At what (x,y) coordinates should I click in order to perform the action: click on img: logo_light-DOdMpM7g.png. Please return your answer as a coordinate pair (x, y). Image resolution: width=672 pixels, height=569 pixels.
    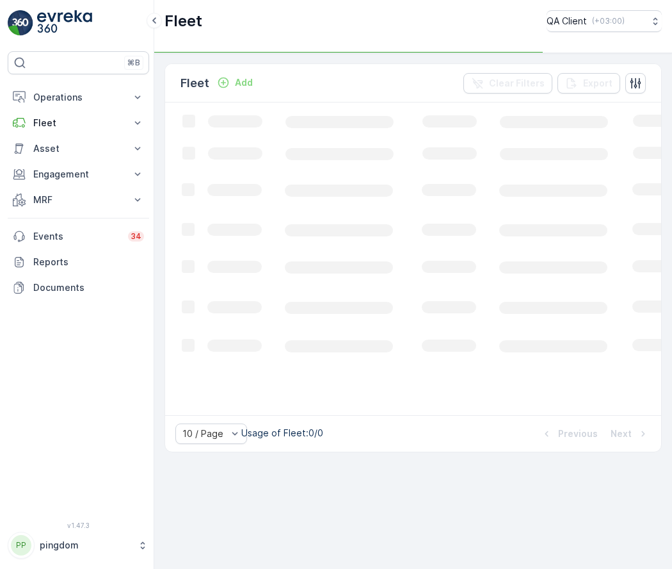
    Looking at the image, I should click on (65, 23).